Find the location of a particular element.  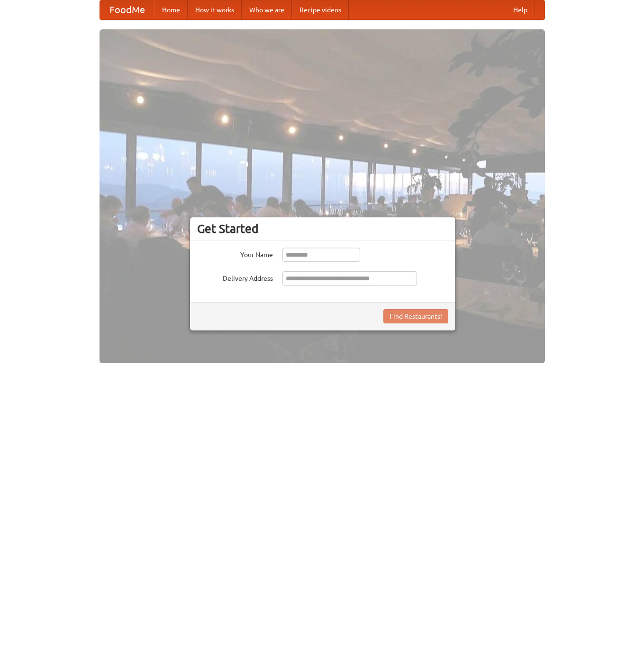

a: FoodMe is located at coordinates (127, 10).